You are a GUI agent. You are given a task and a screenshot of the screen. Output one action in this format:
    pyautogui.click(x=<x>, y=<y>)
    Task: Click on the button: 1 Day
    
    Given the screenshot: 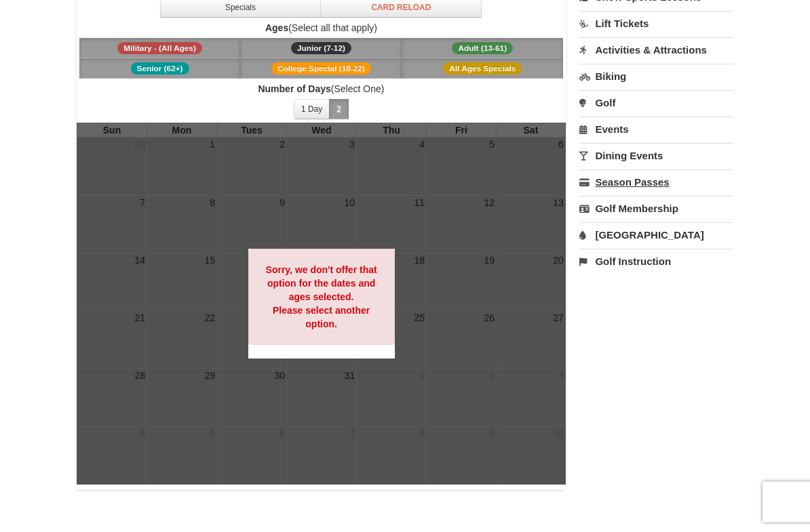 What is the action you would take?
    pyautogui.click(x=312, y=110)
    